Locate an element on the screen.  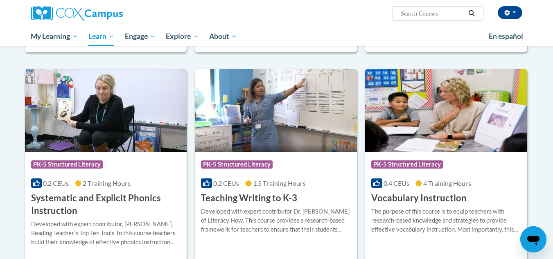
a: Explore is located at coordinates (182, 36).